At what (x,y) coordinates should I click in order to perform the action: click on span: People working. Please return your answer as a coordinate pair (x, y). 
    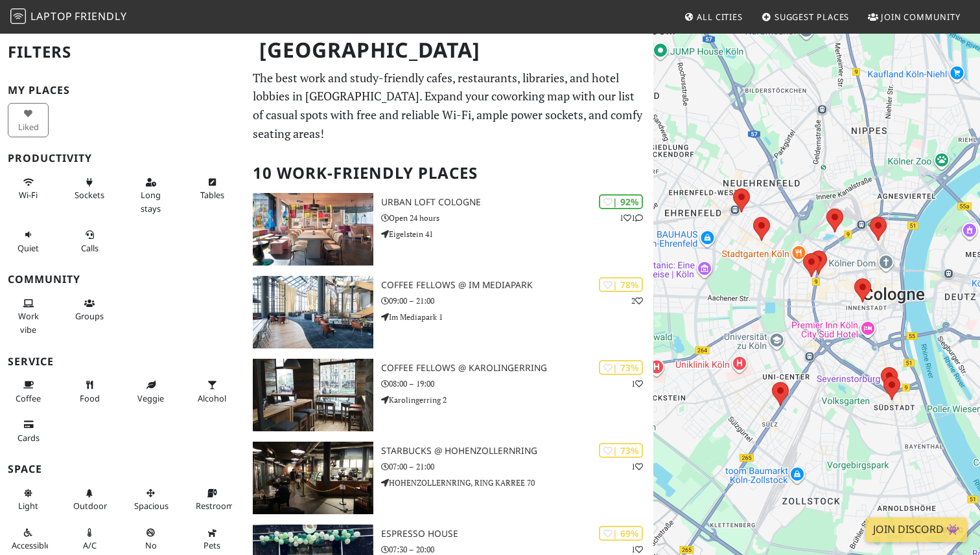
    Looking at the image, I should click on (29, 323).